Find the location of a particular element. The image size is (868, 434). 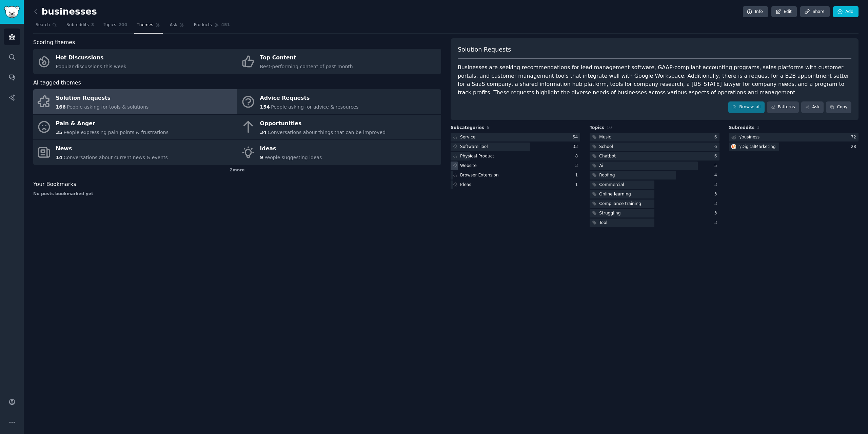

img: GummySearch logo is located at coordinates (12, 12).